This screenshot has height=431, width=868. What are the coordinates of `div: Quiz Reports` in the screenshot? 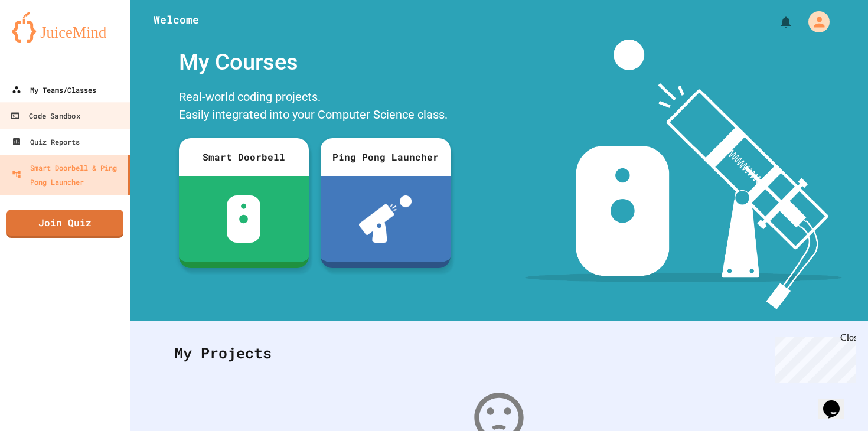 It's located at (46, 142).